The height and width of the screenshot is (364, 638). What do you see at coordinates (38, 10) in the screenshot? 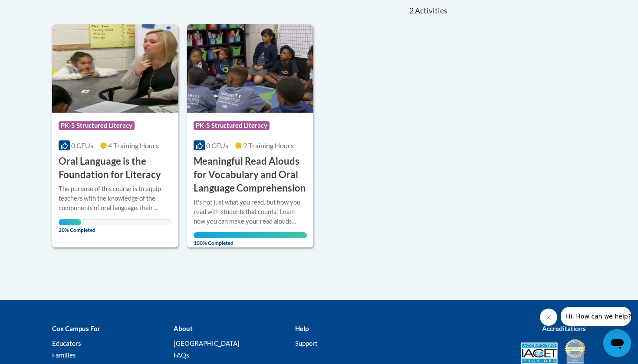
I see `span: Hi. How can we help?` at bounding box center [38, 10].